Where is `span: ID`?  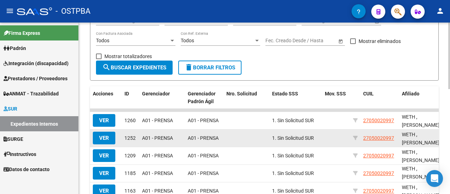
span: ID is located at coordinates (127, 93).